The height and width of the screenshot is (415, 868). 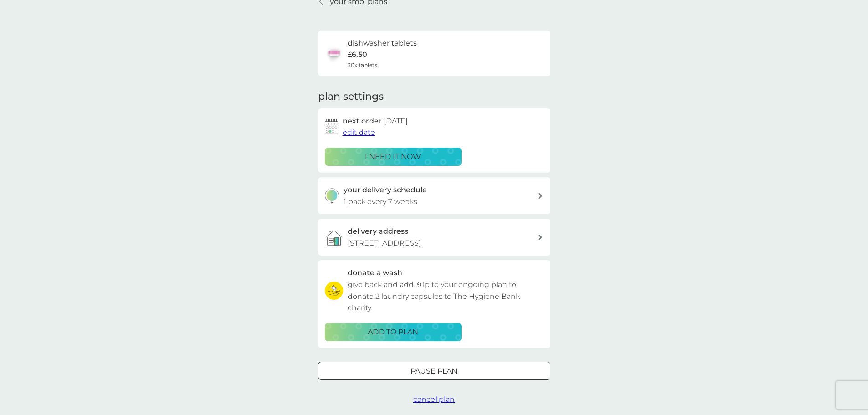 What do you see at coordinates (434, 195) in the screenshot?
I see `button: your delivery schedule1 pack every 7 weeks` at bounding box center [434, 195].